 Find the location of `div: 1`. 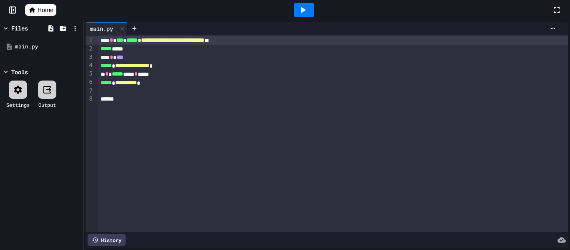

div: 1 is located at coordinates (90, 40).